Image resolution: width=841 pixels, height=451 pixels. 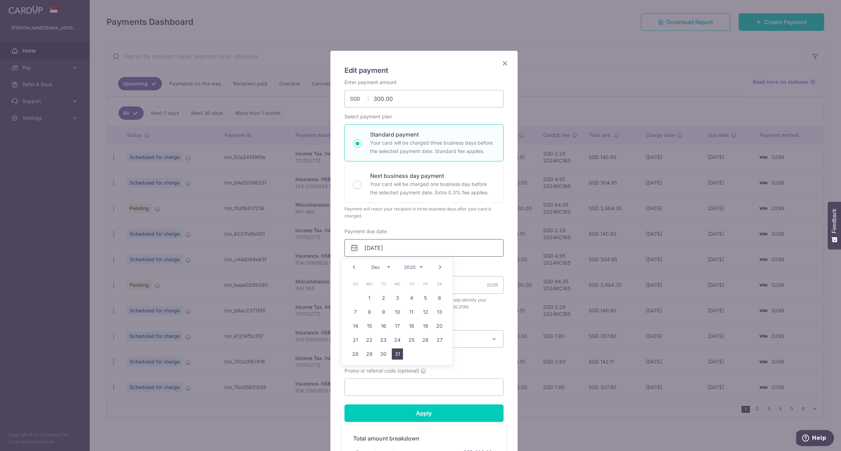 I want to click on a: 8, so click(x=369, y=312).